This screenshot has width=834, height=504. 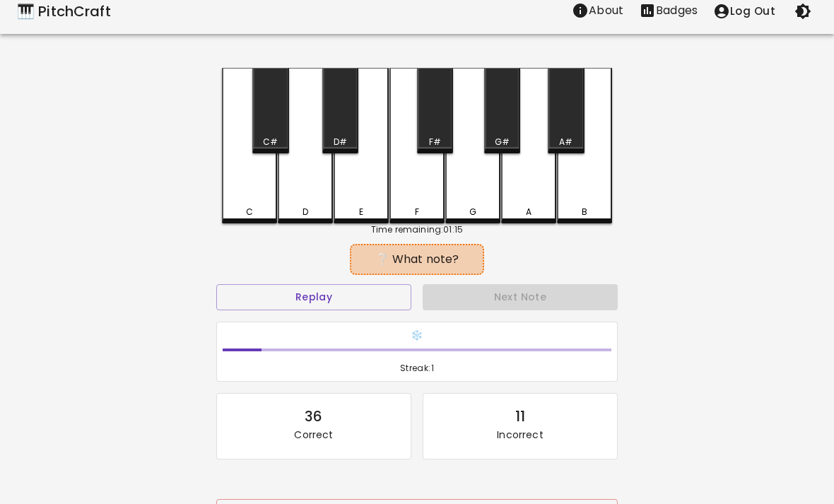 What do you see at coordinates (416, 259) in the screenshot?
I see `div: ❔ What note?` at bounding box center [416, 259].